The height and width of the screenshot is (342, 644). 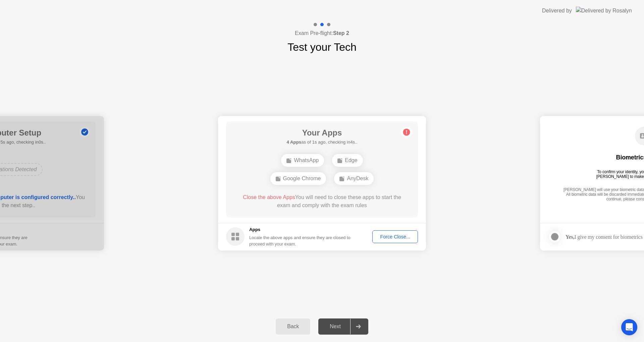 I want to click on div: Google Chrome, so click(x=298, y=178).